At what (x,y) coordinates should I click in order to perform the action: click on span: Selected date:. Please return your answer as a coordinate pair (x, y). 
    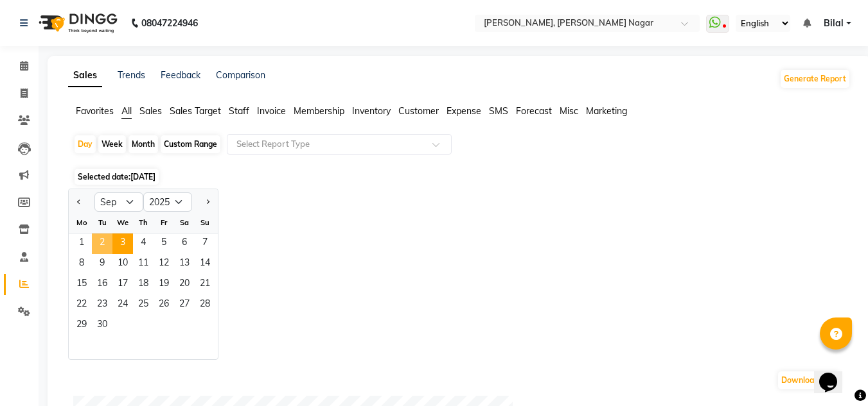
    Looking at the image, I should click on (116, 177).